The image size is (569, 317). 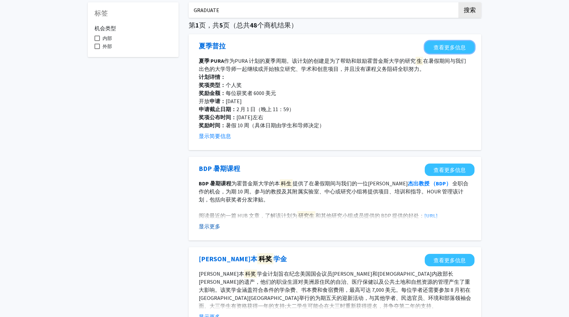 What do you see at coordinates (212, 93) in the screenshot?
I see `strong: 奖励金额：` at bounding box center [212, 93].